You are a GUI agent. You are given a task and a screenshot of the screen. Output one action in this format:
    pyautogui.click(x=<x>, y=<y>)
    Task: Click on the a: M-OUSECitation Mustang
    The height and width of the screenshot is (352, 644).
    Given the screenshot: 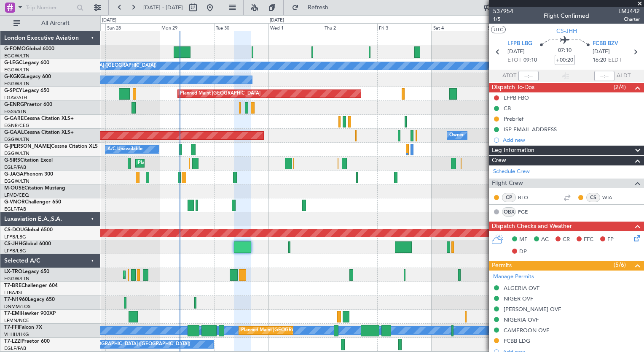 What is the action you would take?
    pyautogui.click(x=34, y=188)
    